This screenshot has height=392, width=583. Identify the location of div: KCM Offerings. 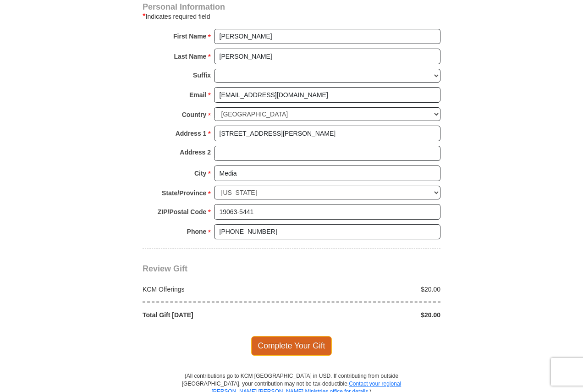
(215, 289).